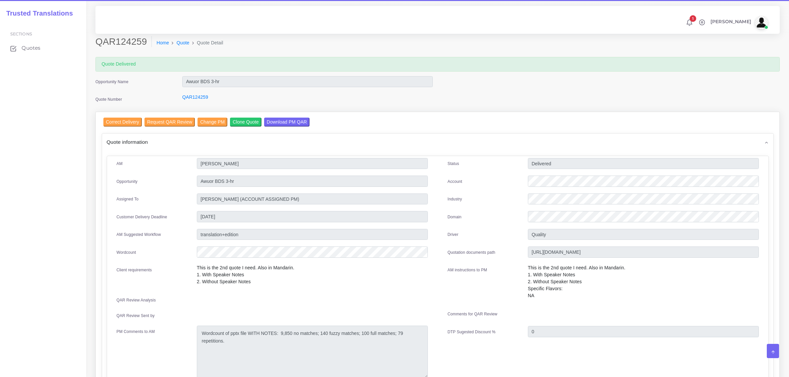 This screenshot has width=789, height=377. What do you see at coordinates (136, 300) in the screenshot?
I see `label: QAR Review Analysis` at bounding box center [136, 300].